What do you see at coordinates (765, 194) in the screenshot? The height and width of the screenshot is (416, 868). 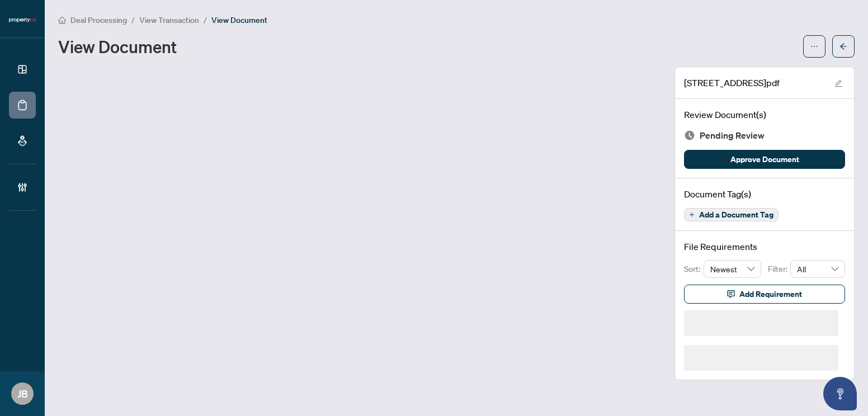 I see `h4: Document Tag(s)` at bounding box center [765, 194].